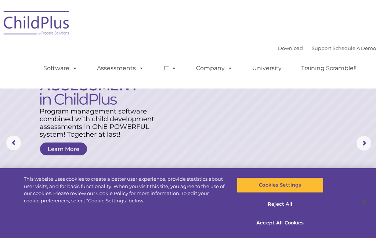 The width and height of the screenshot is (376, 238). I want to click on a: Company, so click(215, 68).